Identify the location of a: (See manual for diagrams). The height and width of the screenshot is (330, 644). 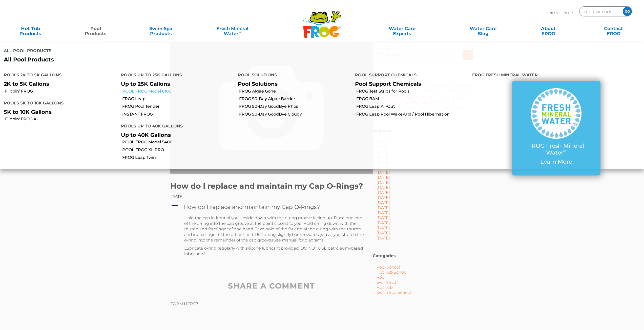
(298, 240).